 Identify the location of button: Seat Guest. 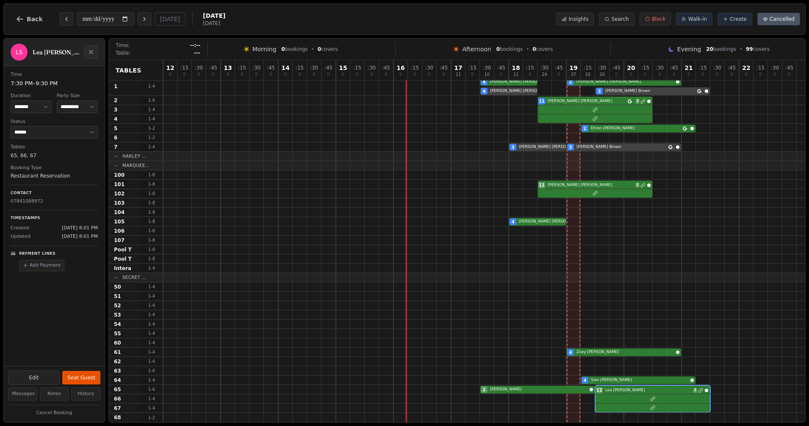
(81, 377).